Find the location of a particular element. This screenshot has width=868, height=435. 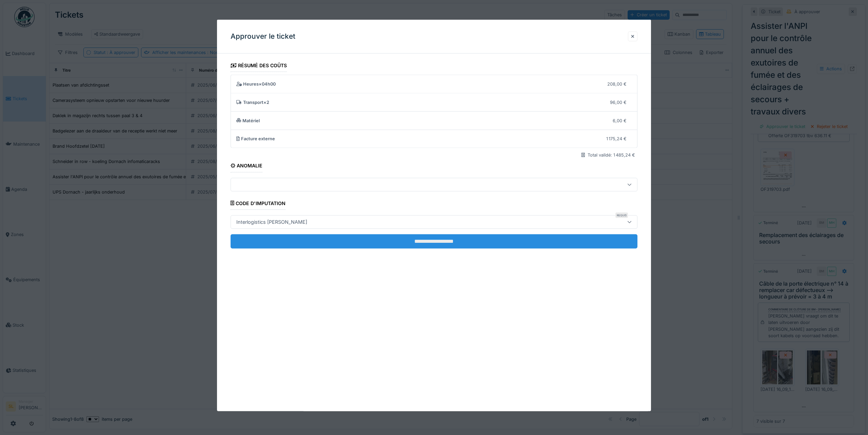

div: Matériel is located at coordinates (422, 120).